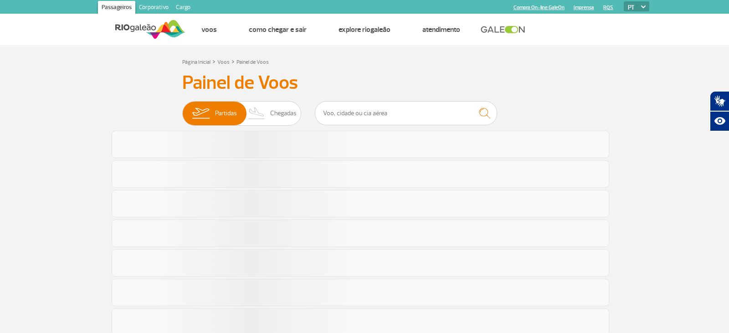 The height and width of the screenshot is (333, 729). Describe the element at coordinates (117, 8) in the screenshot. I see `a: Passageiros` at that location.